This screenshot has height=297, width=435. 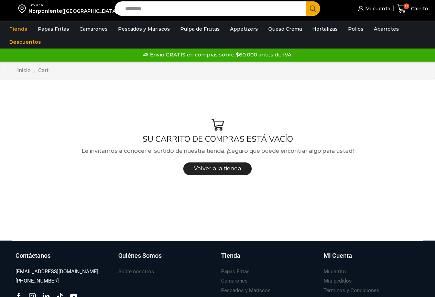 I want to click on a: 0 Carrito, so click(x=413, y=9).